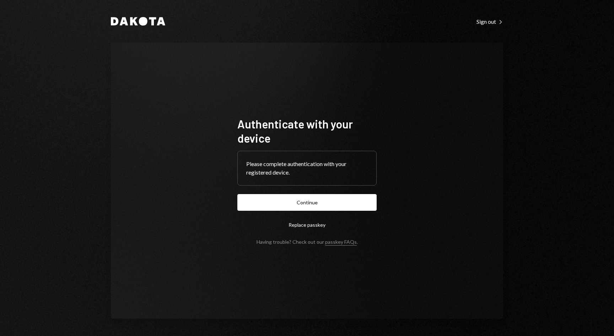 This screenshot has height=336, width=614. Describe the element at coordinates (307, 225) in the screenshot. I see `button: Replace passkey` at that location.